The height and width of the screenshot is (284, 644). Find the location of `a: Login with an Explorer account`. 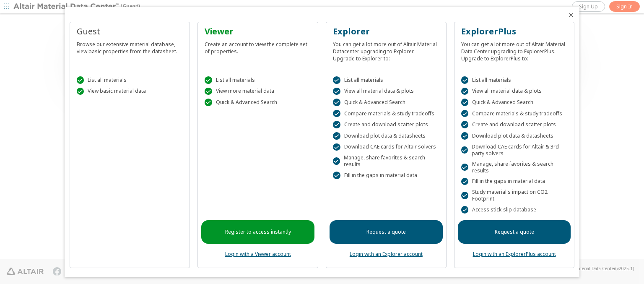

a: Login with an Explorer account is located at coordinates (386, 254).